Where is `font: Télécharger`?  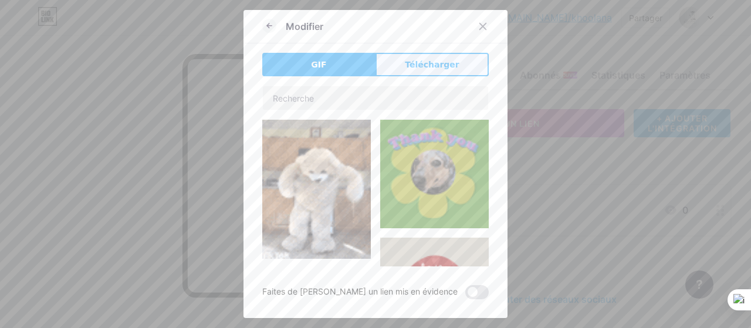
font: Télécharger is located at coordinates (432, 65).